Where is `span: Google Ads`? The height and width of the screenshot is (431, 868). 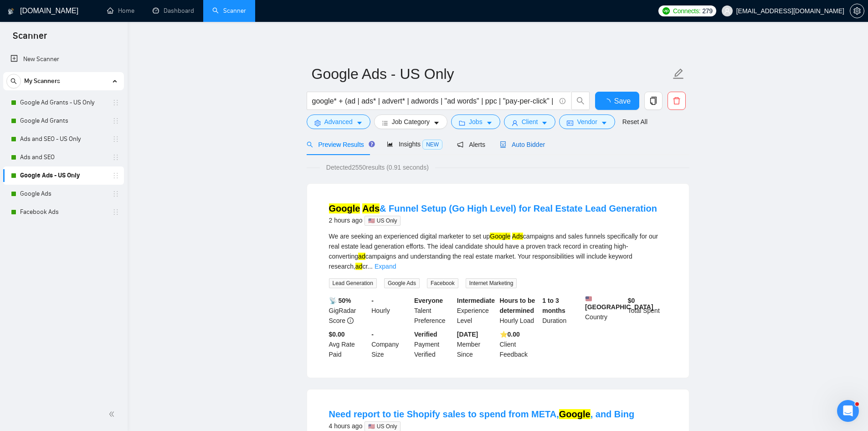 span: Google Ads is located at coordinates (402, 283).